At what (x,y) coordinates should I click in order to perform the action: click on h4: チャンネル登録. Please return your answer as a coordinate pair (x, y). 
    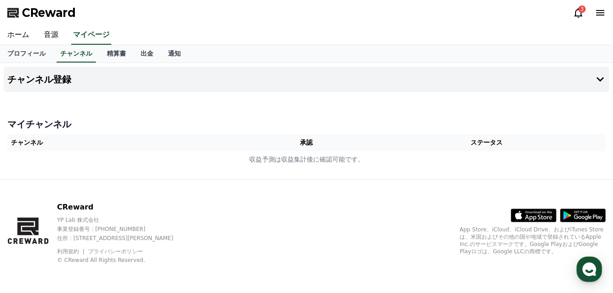
    Looking at the image, I should click on (39, 79).